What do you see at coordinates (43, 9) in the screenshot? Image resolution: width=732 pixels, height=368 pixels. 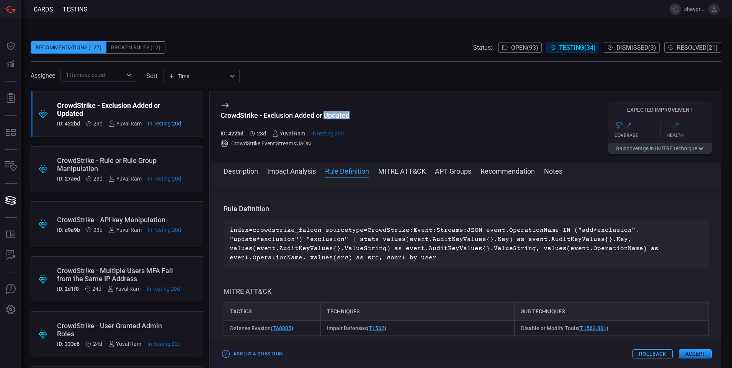 I see `span: Cards` at bounding box center [43, 9].